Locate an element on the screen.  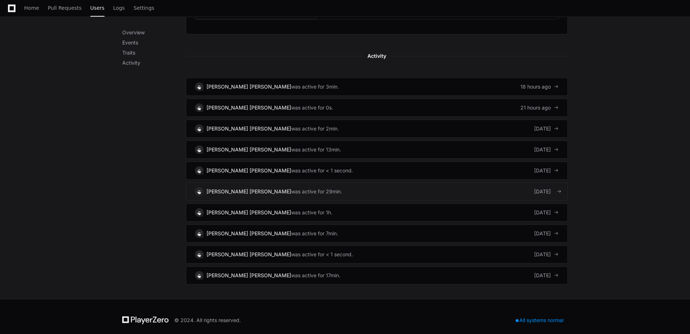
p: Activity is located at coordinates (154, 63).